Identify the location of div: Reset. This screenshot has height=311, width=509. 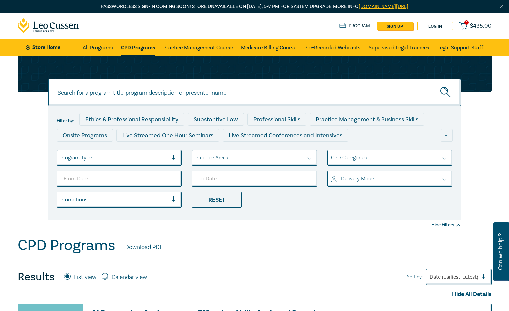
(217, 200).